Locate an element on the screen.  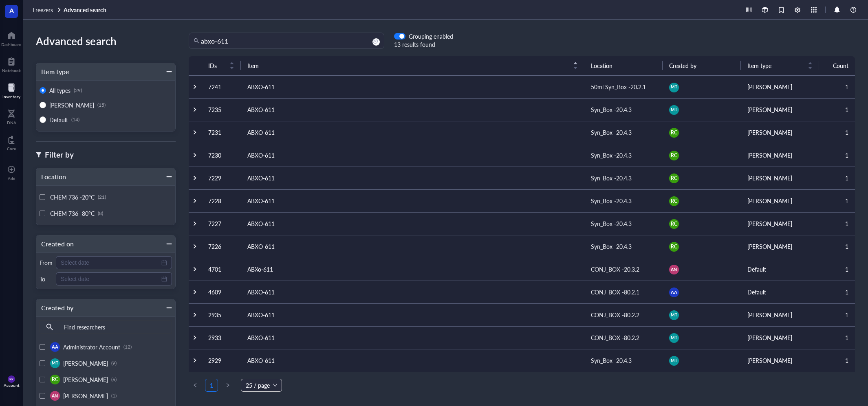
div: Account is located at coordinates (11, 385).